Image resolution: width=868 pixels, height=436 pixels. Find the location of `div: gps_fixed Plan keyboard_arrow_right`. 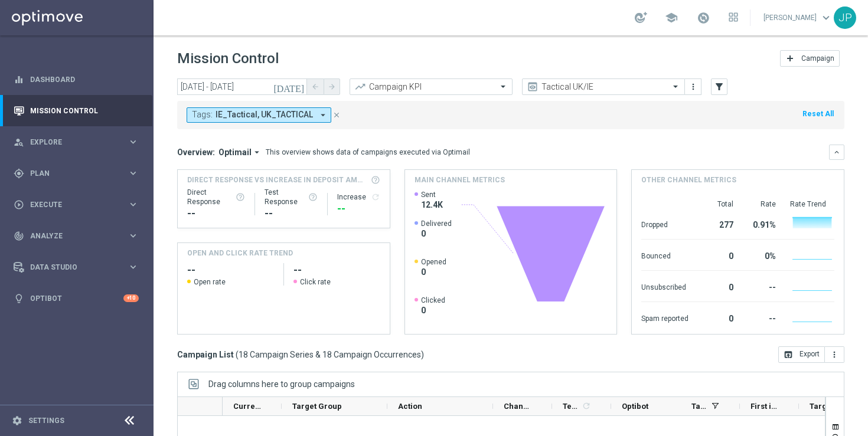

div: gps_fixed Plan keyboard_arrow_right is located at coordinates (76, 174).